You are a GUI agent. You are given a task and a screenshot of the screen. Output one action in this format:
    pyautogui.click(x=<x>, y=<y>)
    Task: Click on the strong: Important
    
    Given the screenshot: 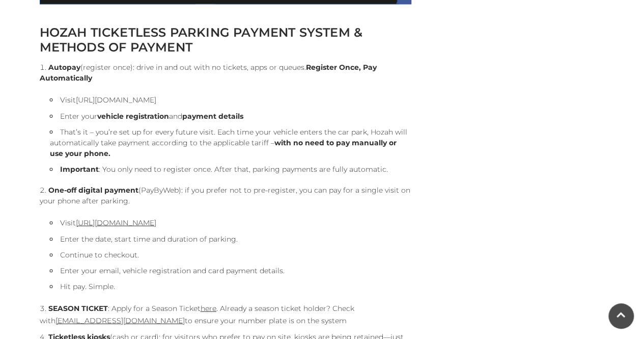 What is the action you would take?
    pyautogui.click(x=79, y=170)
    